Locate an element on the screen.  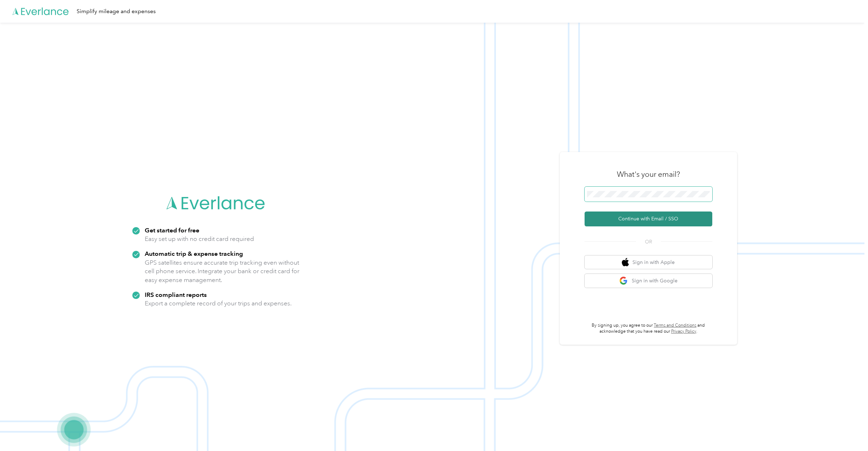
img: google logo is located at coordinates (624, 281).